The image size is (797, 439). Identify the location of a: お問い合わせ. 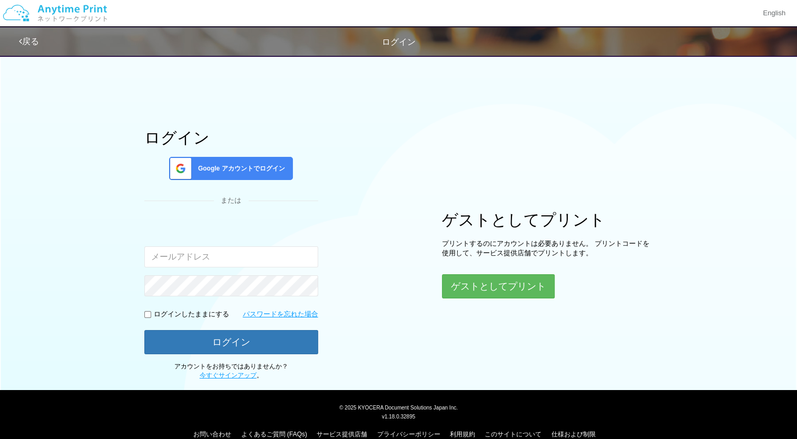
(212, 435).